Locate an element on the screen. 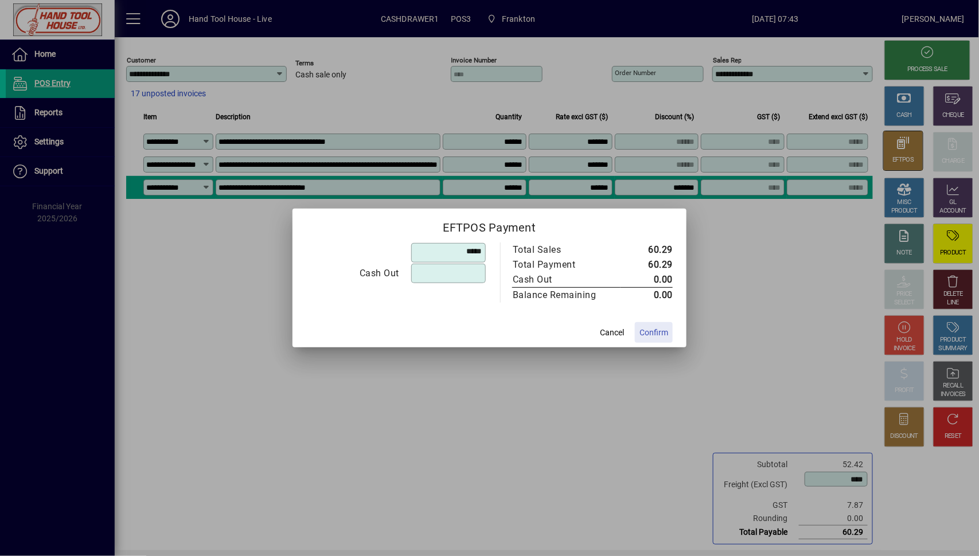 This screenshot has height=556, width=979. td: Total Payment is located at coordinates (566, 265).